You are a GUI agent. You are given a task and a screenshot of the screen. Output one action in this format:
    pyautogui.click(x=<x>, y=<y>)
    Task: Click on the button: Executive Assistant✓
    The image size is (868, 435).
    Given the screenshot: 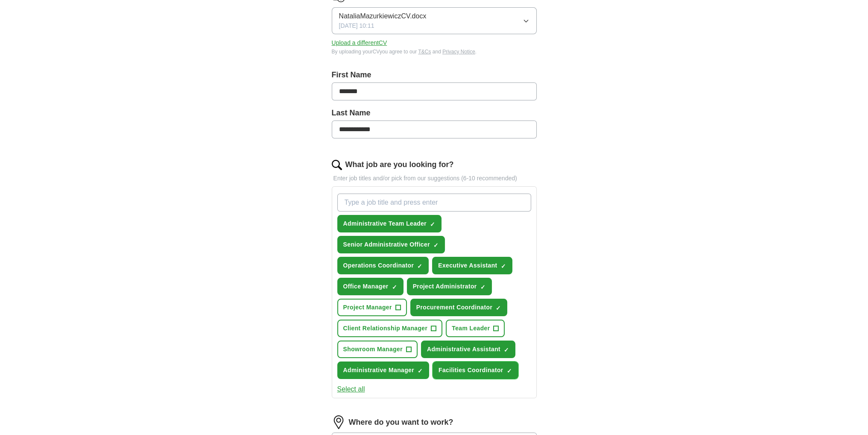 What is the action you would take?
    pyautogui.click(x=472, y=265)
    